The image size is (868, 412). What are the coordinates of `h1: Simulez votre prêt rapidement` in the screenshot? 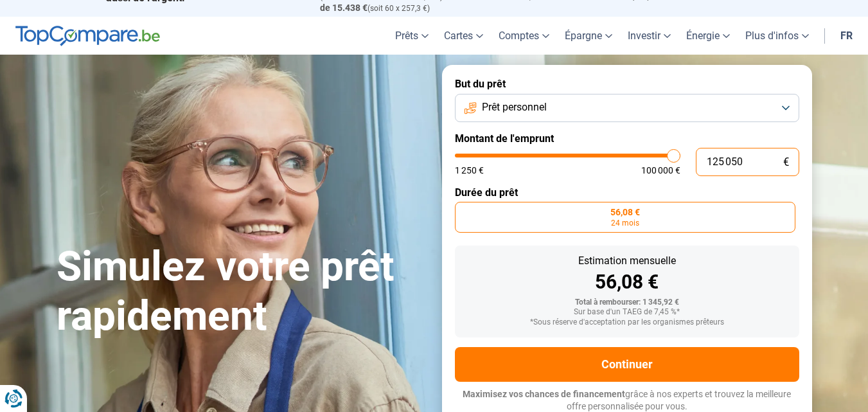 It's located at (242, 292).